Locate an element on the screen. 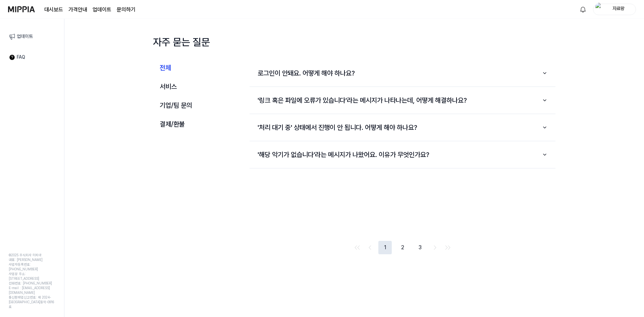 The width and height of the screenshot is (644, 317). div: © 2025 주식회사 미피아 is located at coordinates (32, 255).